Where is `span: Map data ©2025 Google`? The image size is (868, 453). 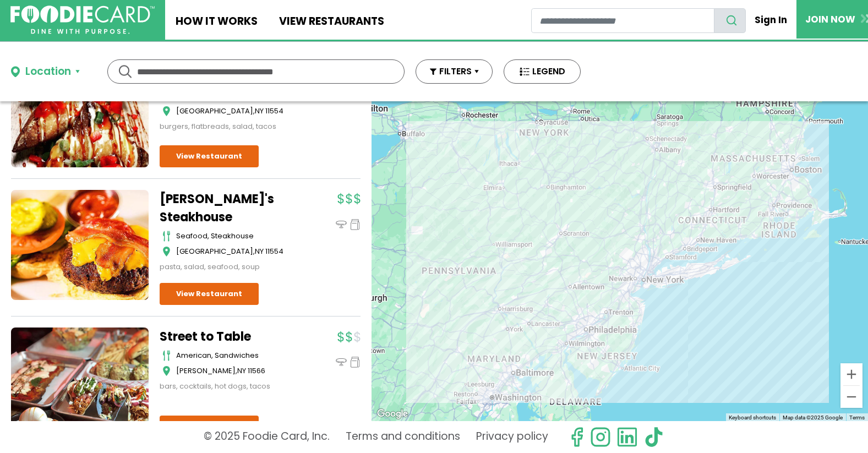
span: Map data ©2025 Google is located at coordinates (813, 417).